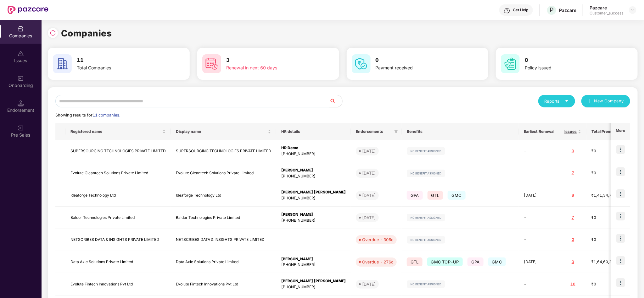 This screenshot has width=644, height=298. Describe the element at coordinates (223, 174) in the screenshot. I see `td: Evolute Cleantech Solutions Private Limited` at that location.